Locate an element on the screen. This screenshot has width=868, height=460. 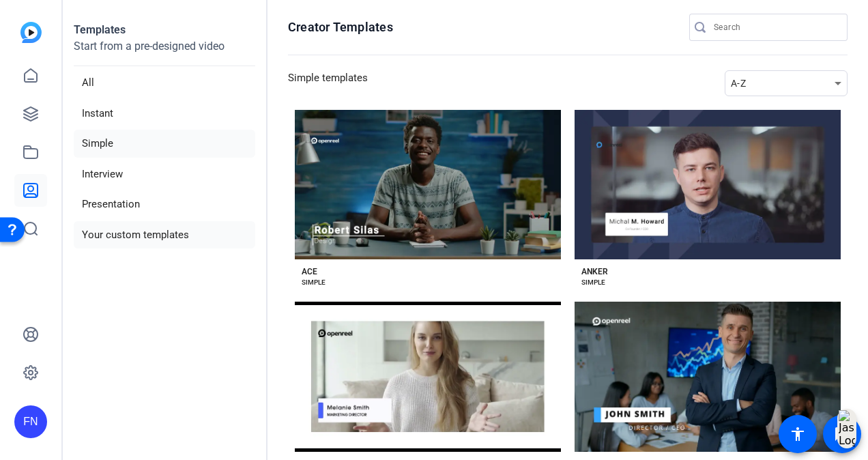
div: ACE is located at coordinates (309, 272).